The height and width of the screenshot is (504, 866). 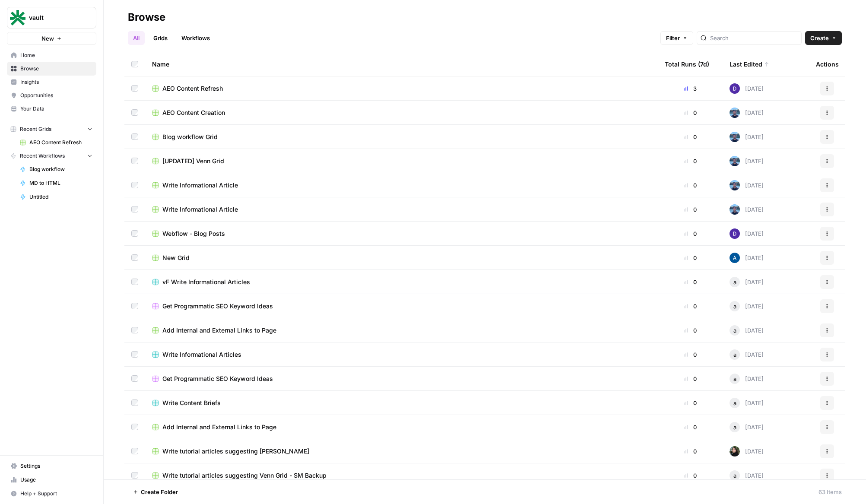 I want to click on a: Write Content Briefs, so click(x=401, y=403).